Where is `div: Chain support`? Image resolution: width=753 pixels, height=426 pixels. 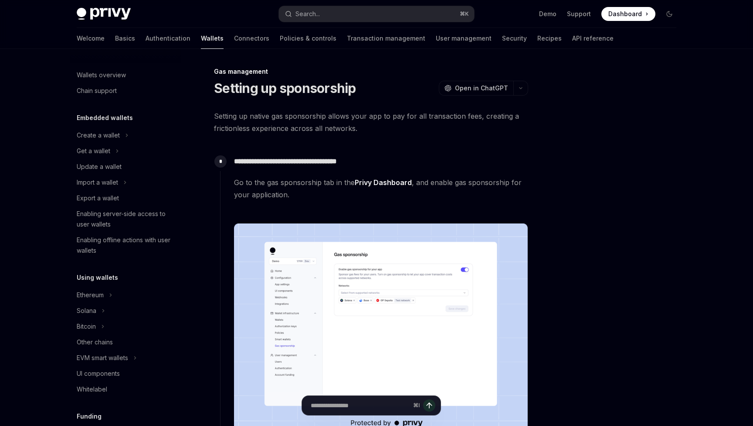 div: Chain support is located at coordinates (97, 91).